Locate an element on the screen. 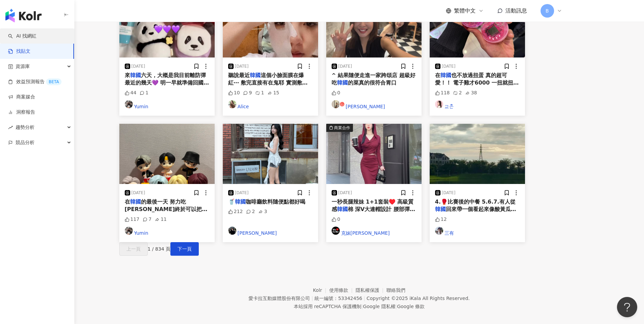 The image size is (644, 324). button: 下一頁 is located at coordinates (185, 249).